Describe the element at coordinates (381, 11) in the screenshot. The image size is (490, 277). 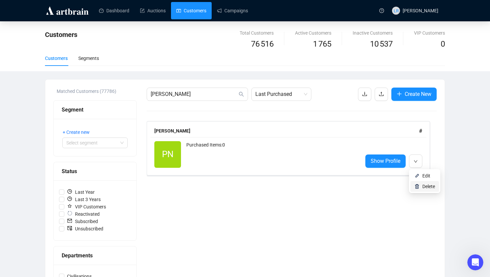
I see `span: question-circle` at that location.